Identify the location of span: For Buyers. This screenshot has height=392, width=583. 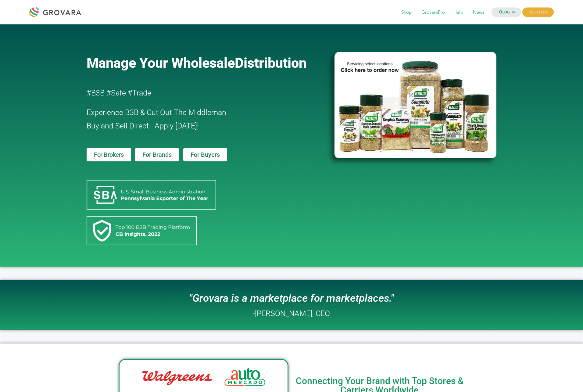
(205, 155).